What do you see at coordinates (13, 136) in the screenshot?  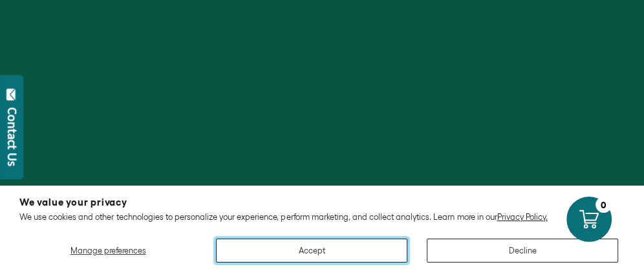 I see `div: Contact Us` at bounding box center [13, 136].